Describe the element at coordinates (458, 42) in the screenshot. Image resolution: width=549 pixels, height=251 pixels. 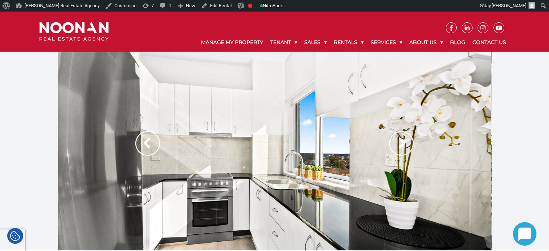
I see `a: Blog` at that location.